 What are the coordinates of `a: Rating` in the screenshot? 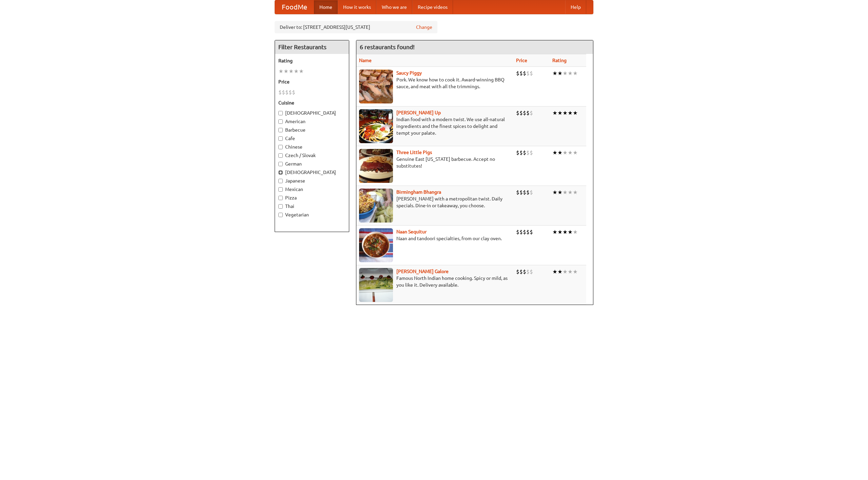 It's located at (559, 61).